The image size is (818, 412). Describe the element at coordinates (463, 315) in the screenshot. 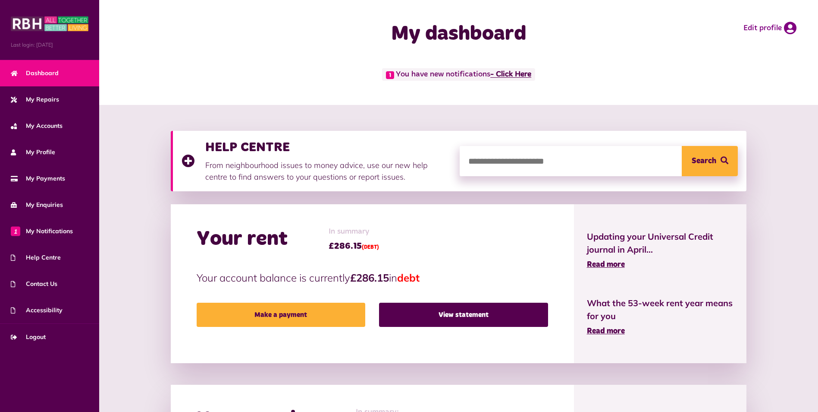

I see `a: View statement` at that location.